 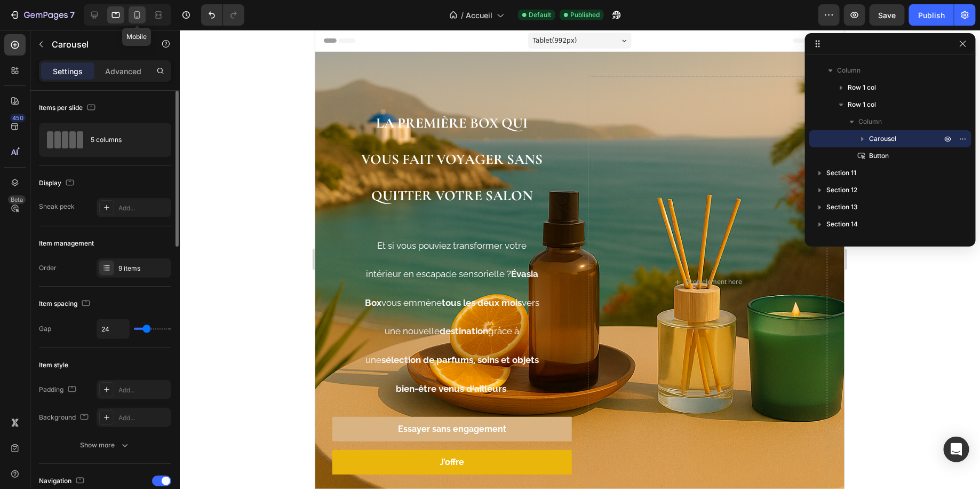 What do you see at coordinates (105, 445) in the screenshot?
I see `button: Show more` at bounding box center [105, 445].